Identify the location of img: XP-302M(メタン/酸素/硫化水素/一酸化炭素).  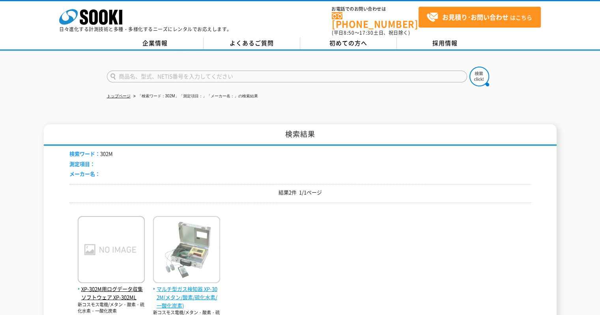
(187, 250).